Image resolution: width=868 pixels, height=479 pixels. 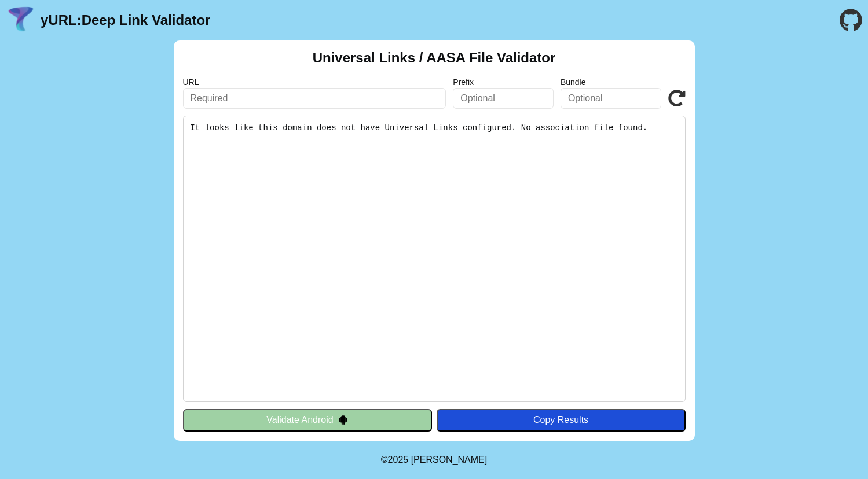 What do you see at coordinates (611, 82) in the screenshot?
I see `label: Bundle` at bounding box center [611, 82].